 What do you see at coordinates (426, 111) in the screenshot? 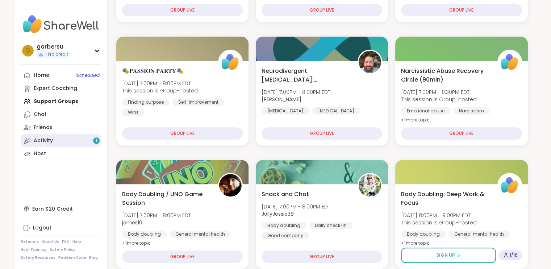
I see `div: Emotional abuse` at bounding box center [426, 111].